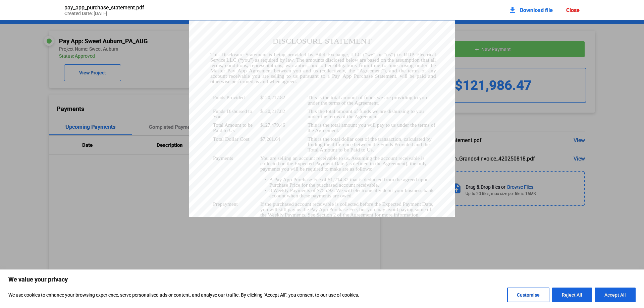  Describe the element at coordinates (220, 82) in the screenshot. I see `span: otherwise` at that location.